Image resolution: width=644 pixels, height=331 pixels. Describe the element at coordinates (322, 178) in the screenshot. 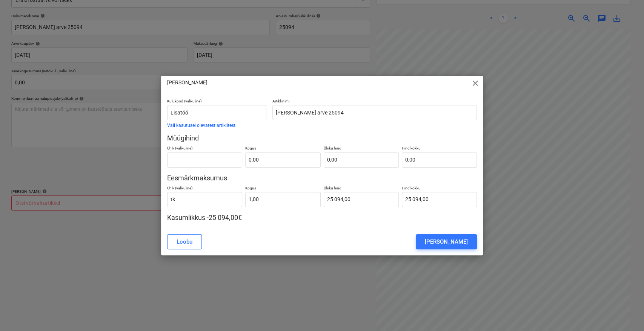

I see `p: Eesmärkmaksumus` at that location.